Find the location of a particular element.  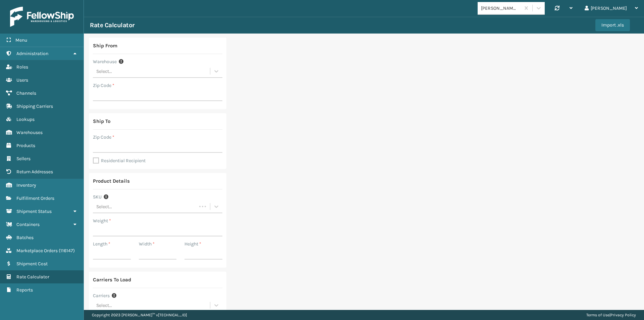

span: Menu is located at coordinates (21, 40).